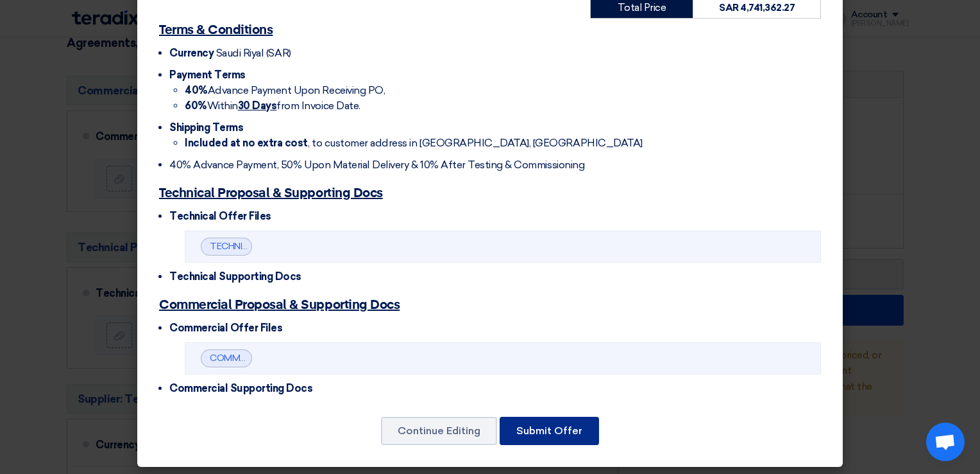  What do you see at coordinates (439, 431) in the screenshot?
I see `button: Continue Editing` at bounding box center [439, 431].